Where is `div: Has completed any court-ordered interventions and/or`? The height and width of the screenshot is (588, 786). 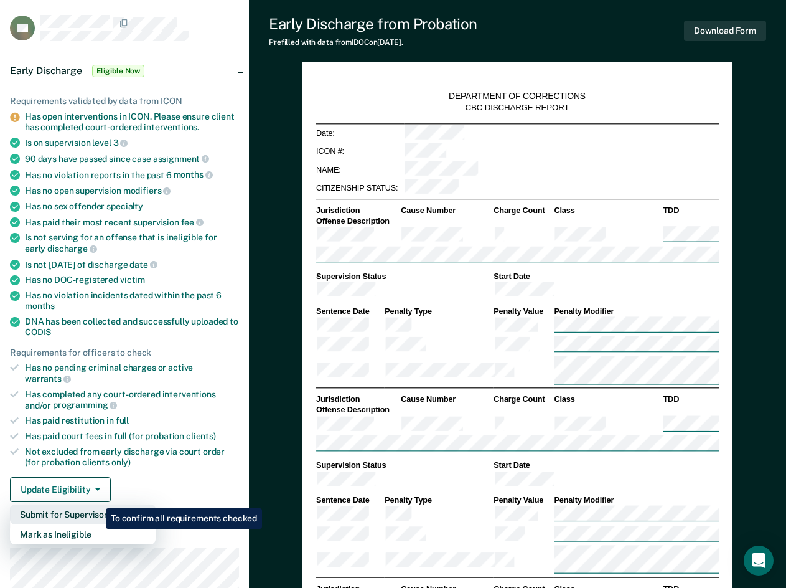
div: Has completed any court-ordered interventions and/or is located at coordinates (132, 400).